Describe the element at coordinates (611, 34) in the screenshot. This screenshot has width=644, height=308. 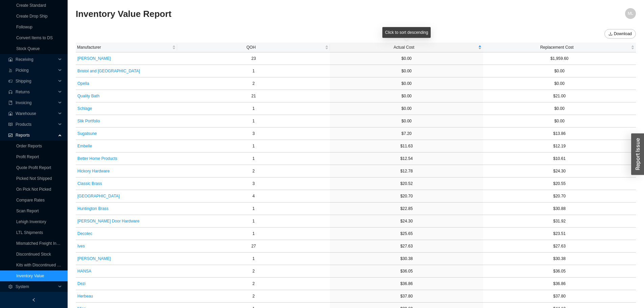
I see `span: download` at that location.